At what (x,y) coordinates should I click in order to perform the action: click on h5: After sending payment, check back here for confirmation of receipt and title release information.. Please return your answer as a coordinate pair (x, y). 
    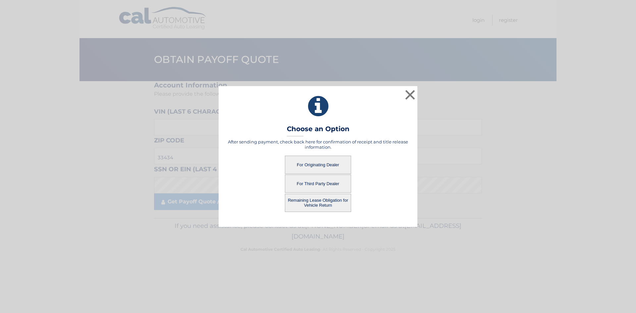
    Looking at the image, I should click on (318, 144).